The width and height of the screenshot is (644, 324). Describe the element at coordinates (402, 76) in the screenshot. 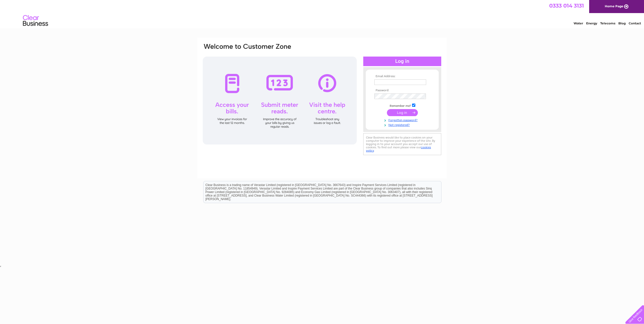

I see `th: Email Address:` at that location.